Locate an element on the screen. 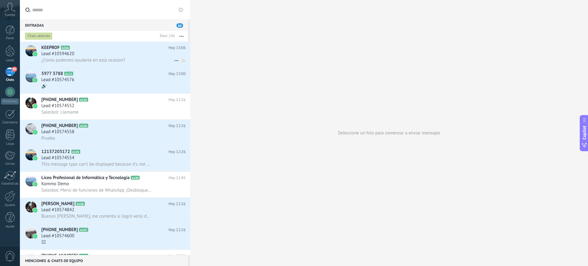  span: A108 is located at coordinates (83, 256).